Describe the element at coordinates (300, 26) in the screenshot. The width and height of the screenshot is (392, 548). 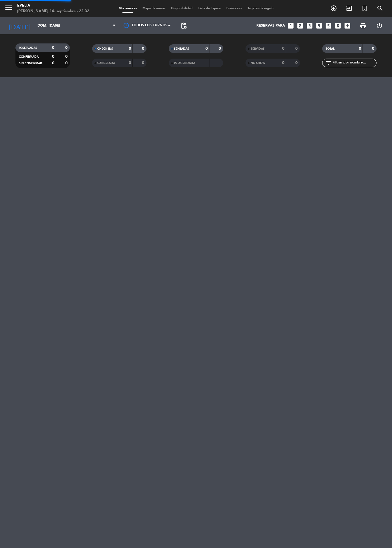
I see `i: looks_two` at that location.